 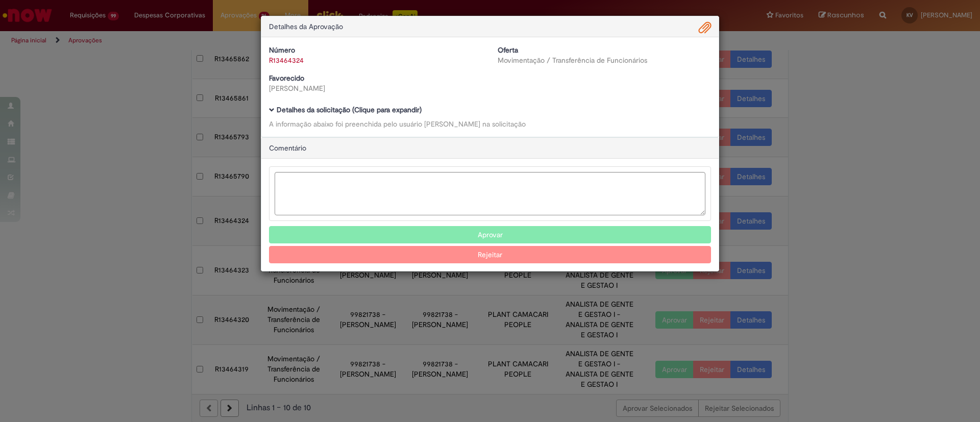 I want to click on div: Movimentação / Transferência de Funcionários, so click(x=605, y=60).